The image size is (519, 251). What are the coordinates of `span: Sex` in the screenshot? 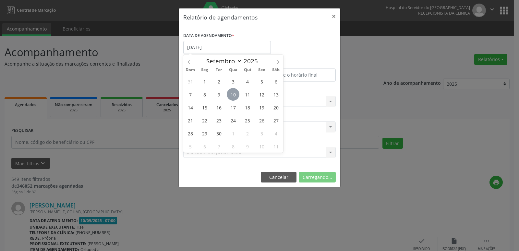 It's located at (262, 70).